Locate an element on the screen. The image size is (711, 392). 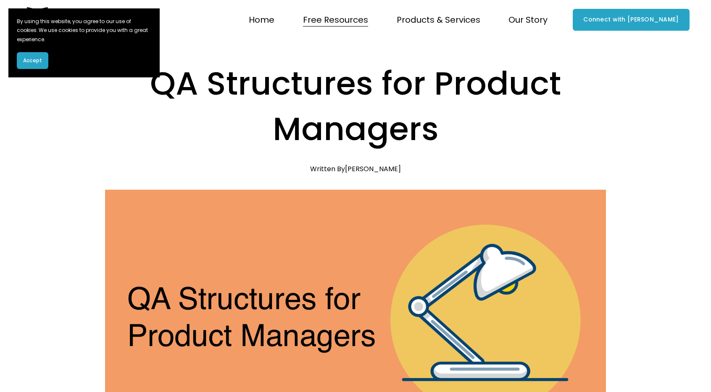
span: Accept is located at coordinates (32, 61).